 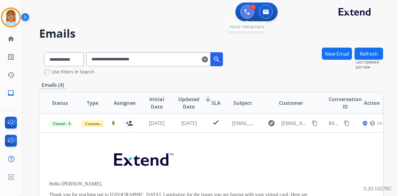 I want to click on span: Type, so click(x=92, y=103).